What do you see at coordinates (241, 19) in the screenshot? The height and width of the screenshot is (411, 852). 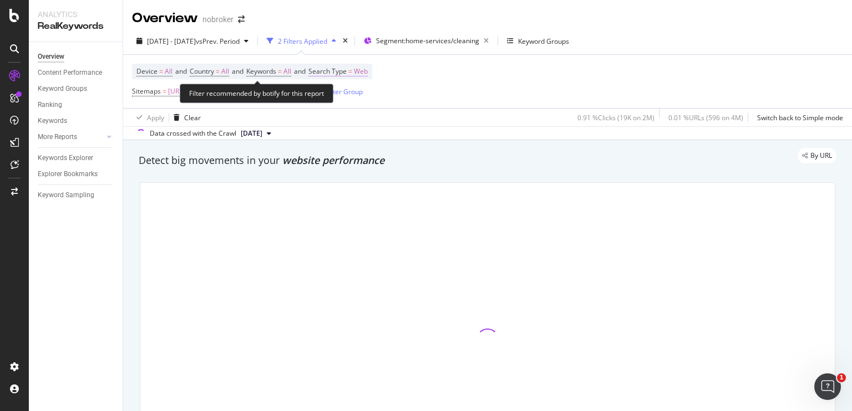 I see `div: arrow-right-arrow-left` at bounding box center [241, 19].